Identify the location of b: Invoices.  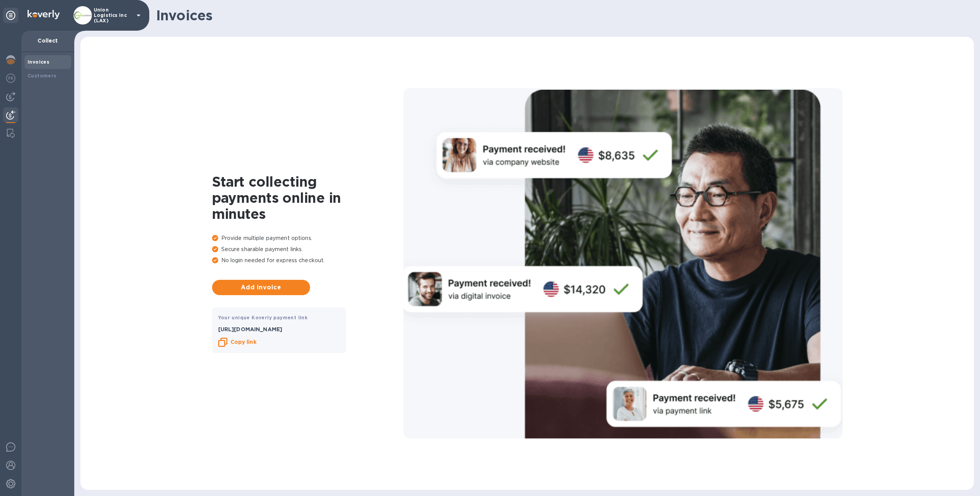
(38, 61).